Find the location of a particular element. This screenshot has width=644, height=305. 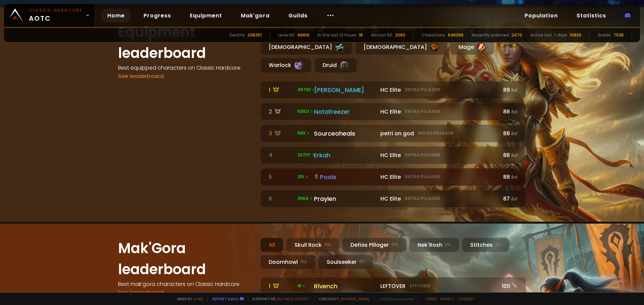

div: 4 is located at coordinates (281, 155).